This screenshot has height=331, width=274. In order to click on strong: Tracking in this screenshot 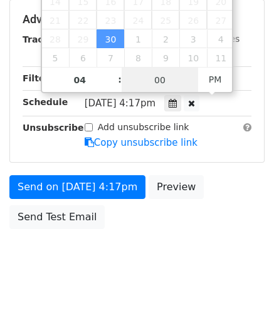, I will do `click(43, 39)`.